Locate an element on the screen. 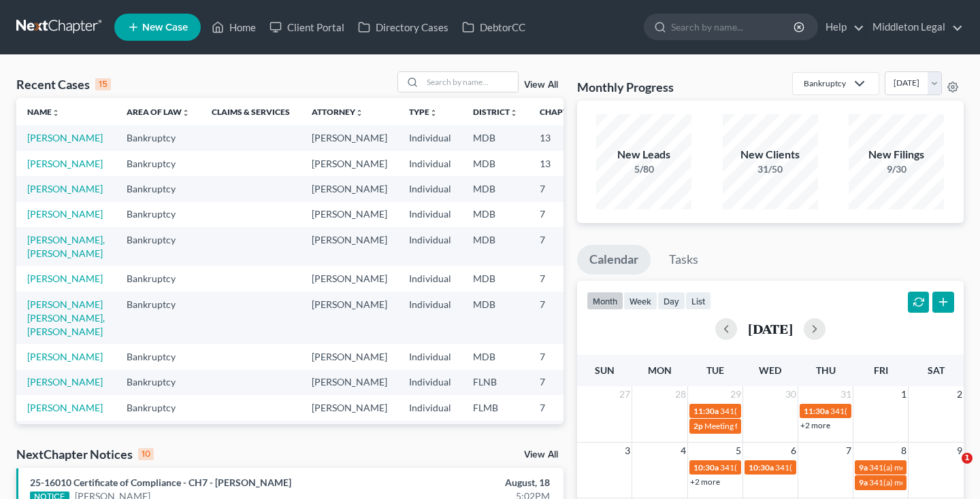  span: 7 is located at coordinates (849, 451).